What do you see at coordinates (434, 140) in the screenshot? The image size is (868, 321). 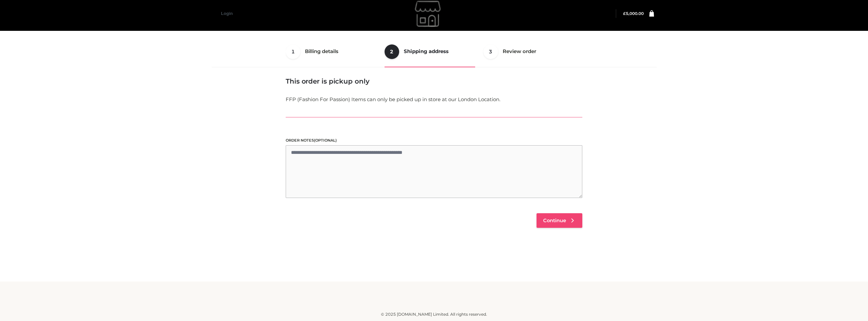 I see `label: Order notes` at bounding box center [434, 140].